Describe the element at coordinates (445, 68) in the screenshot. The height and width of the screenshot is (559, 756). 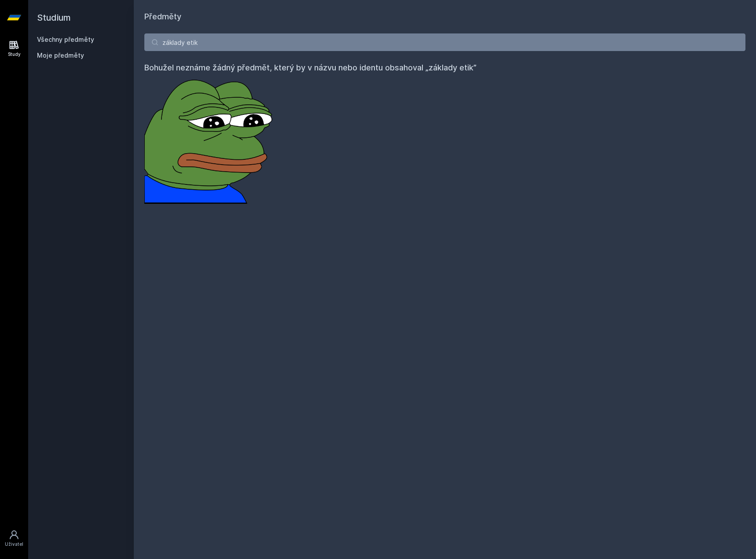
I see `h4: Bohužel neznáme žádný předmět, který by v názvu nebo identu obsahoval „základy etik”` at that location.